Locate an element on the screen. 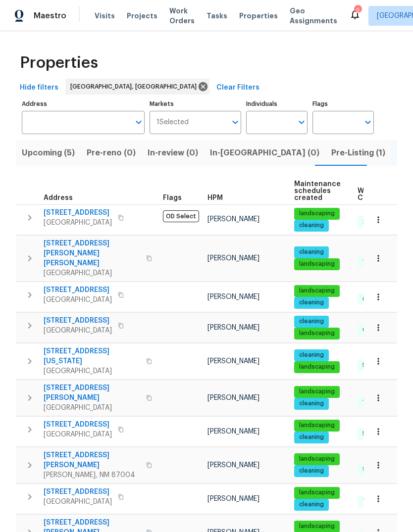  span: Clear Filters is located at coordinates (237, 87).